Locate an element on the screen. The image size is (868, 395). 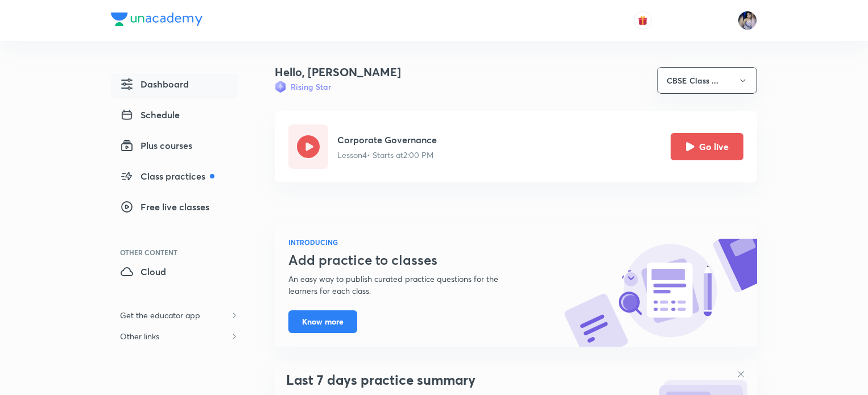
p: An easy way to publish curated practice questions for the learners for each class. is located at coordinates (408, 285).